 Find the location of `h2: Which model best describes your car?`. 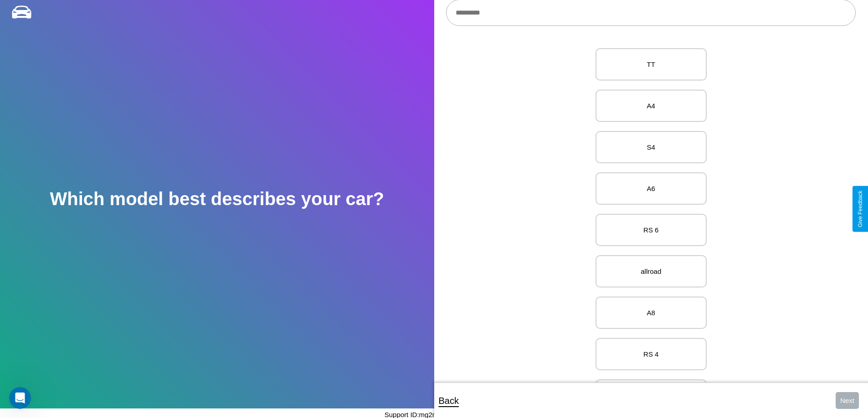

h2: Which model best describes your car? is located at coordinates (217, 199).